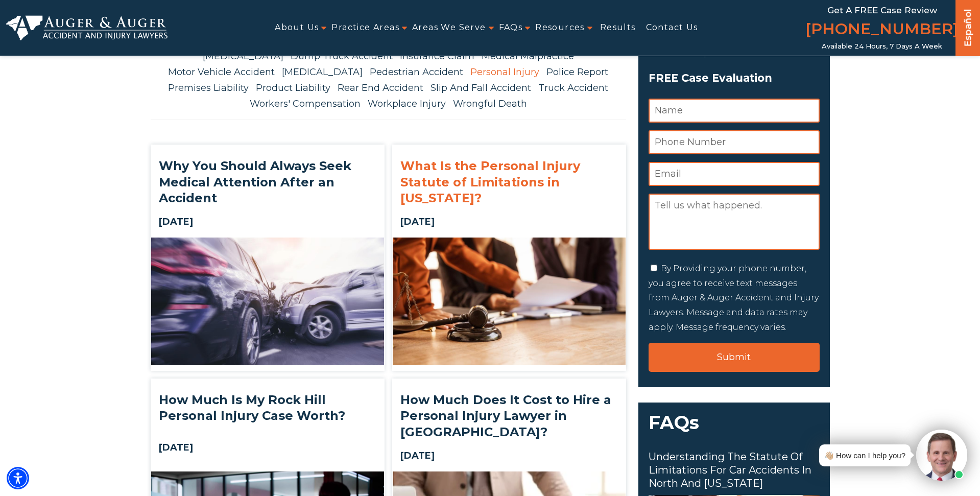  I want to click on a: Slip And Fall Accident, so click(480, 88).